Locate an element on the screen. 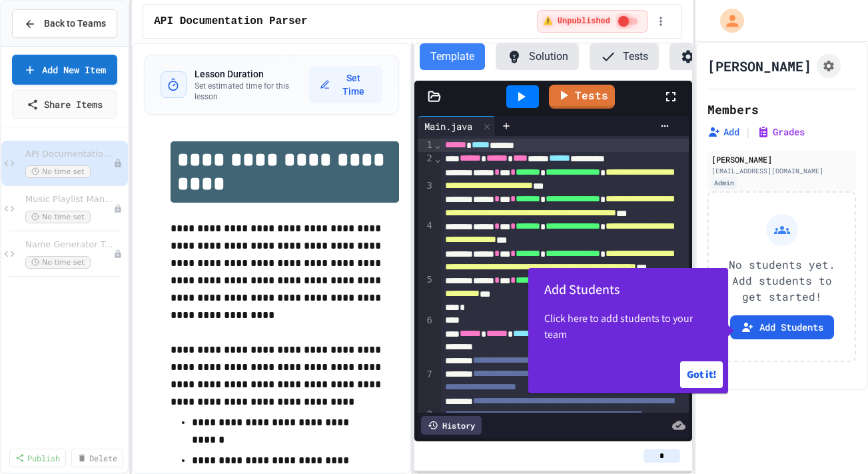  span: Music Playlist Manager is located at coordinates (69, 199).